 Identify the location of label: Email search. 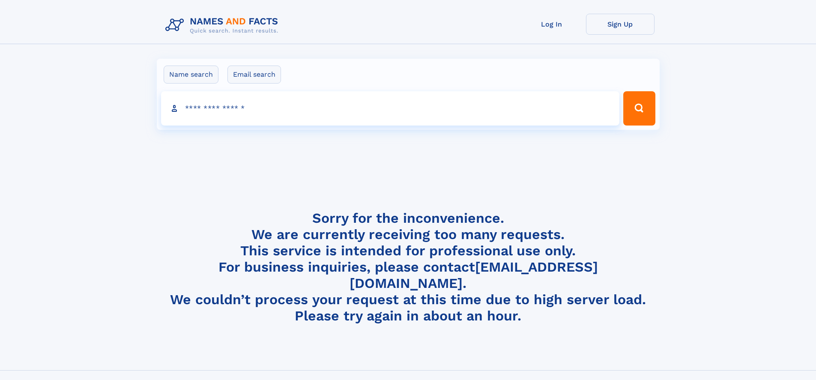
(254, 75).